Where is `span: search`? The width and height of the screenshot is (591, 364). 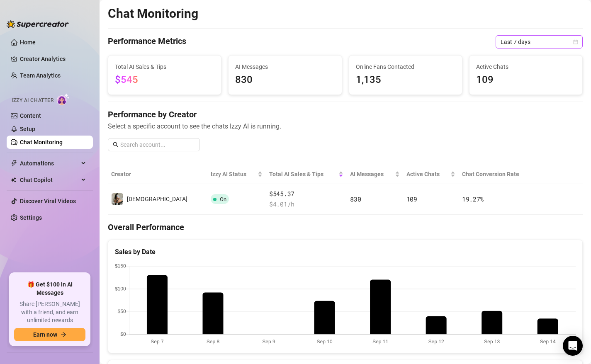 span: search is located at coordinates (116, 145).